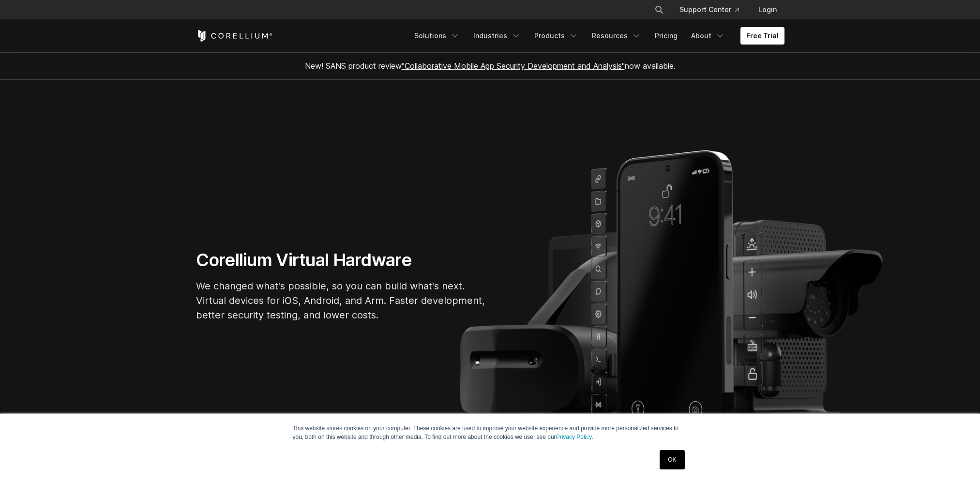 The width and height of the screenshot is (980, 482). Describe the element at coordinates (341, 260) in the screenshot. I see `h1: Corellium Virtual Hardware` at that location.